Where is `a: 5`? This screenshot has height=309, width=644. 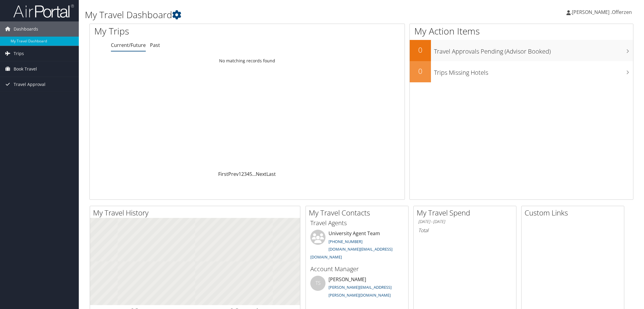
a: 5 is located at coordinates (250, 174).